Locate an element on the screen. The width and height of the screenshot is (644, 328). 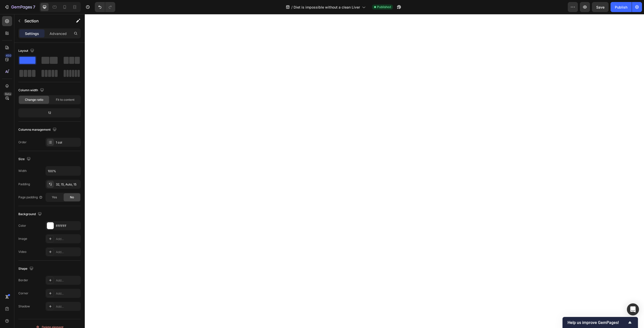
div: Shape is located at coordinates (26, 269).